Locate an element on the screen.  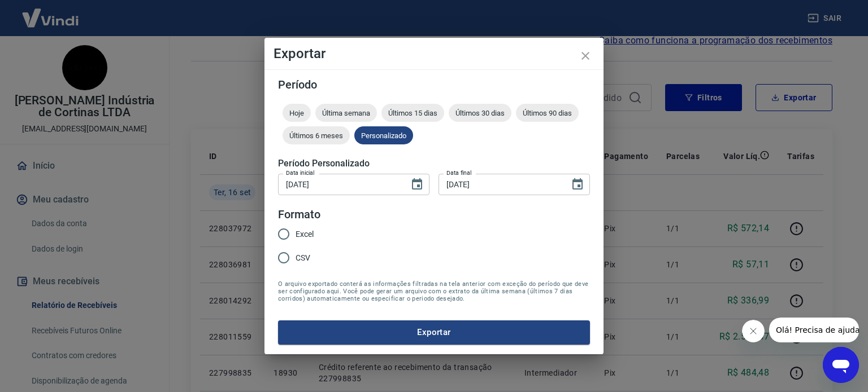
h5: Período is located at coordinates (434, 85).